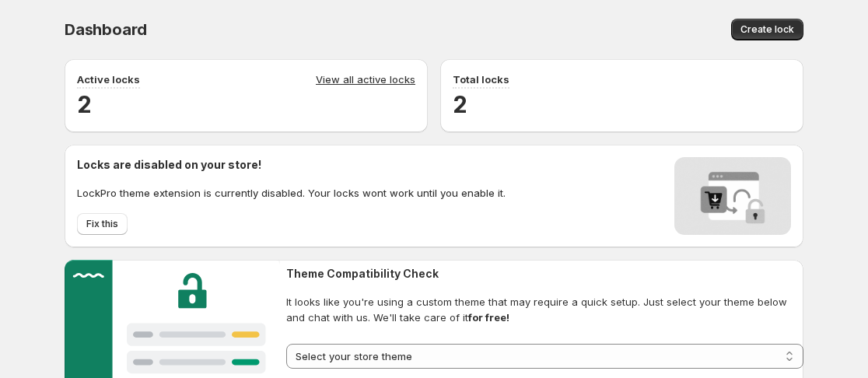 Image resolution: width=868 pixels, height=378 pixels. What do you see at coordinates (365, 80) in the screenshot?
I see `a: View all active locks` at bounding box center [365, 80].